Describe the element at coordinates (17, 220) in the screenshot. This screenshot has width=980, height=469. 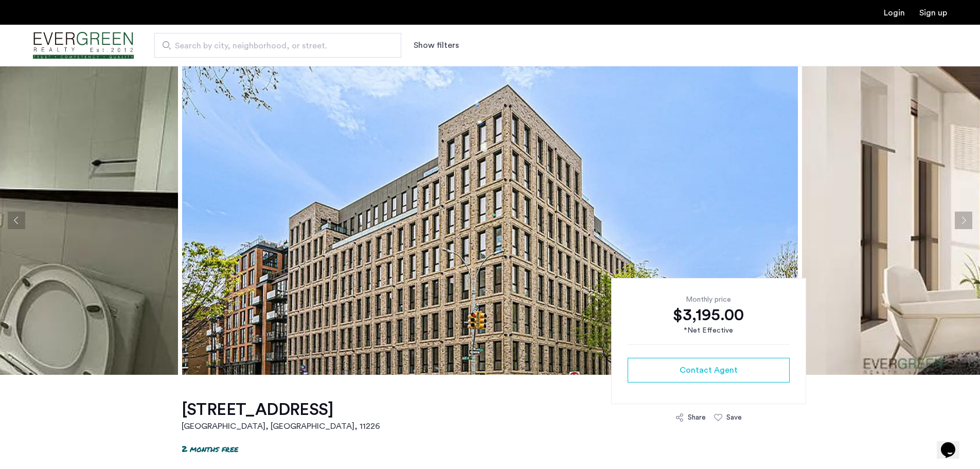
I see `button: Previous apartment` at that location.